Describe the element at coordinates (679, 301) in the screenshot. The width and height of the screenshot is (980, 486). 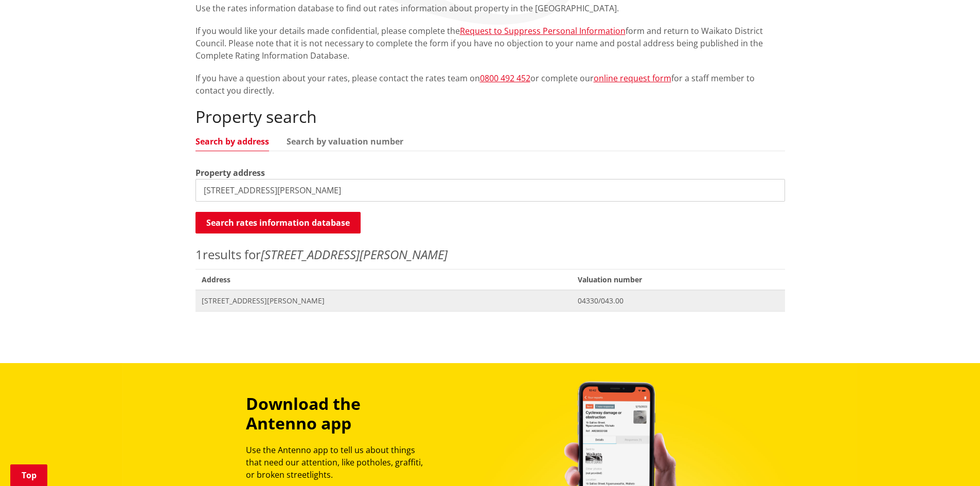
I see `span: 04330/043.00` at that location.